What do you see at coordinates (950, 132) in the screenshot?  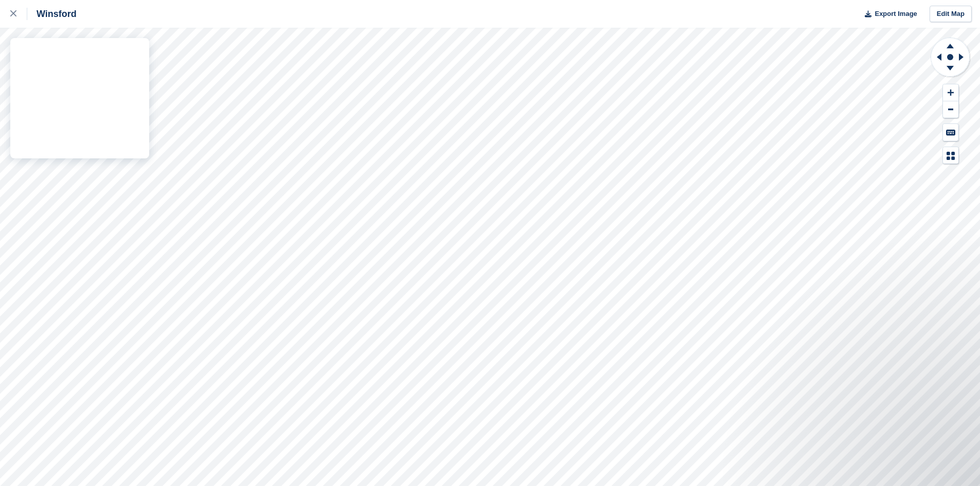 I see `button: Keyboard Shortcuts` at bounding box center [950, 132].